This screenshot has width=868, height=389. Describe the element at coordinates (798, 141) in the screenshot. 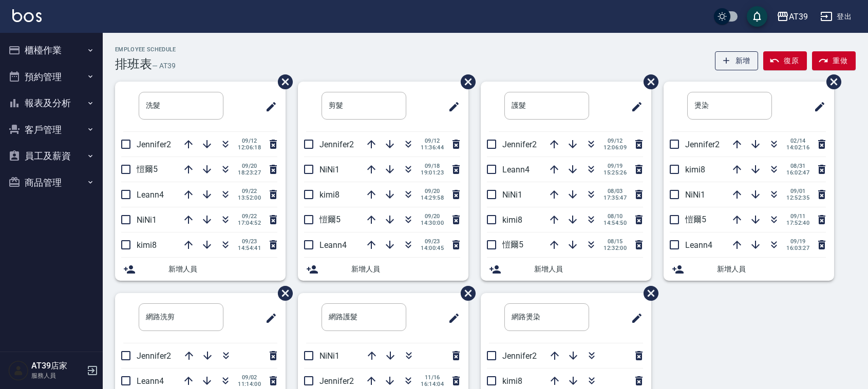

I see `span: 02/14` at that location.